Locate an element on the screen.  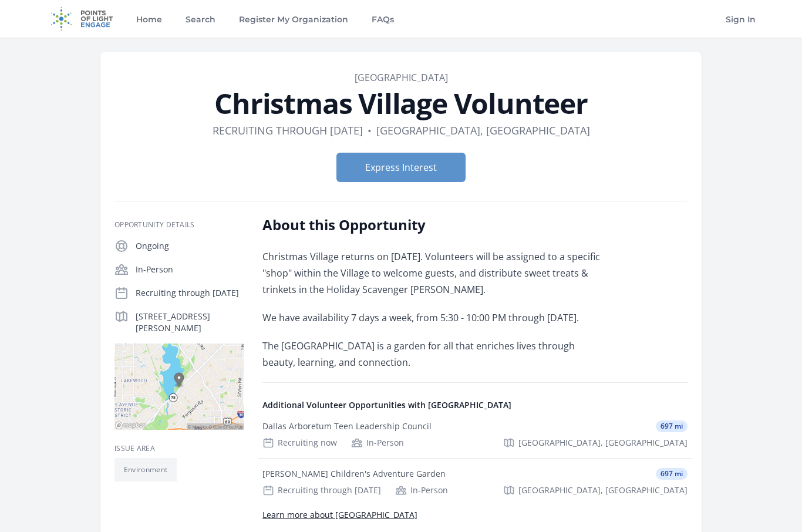
div: Recruiting now is located at coordinates (300, 443).